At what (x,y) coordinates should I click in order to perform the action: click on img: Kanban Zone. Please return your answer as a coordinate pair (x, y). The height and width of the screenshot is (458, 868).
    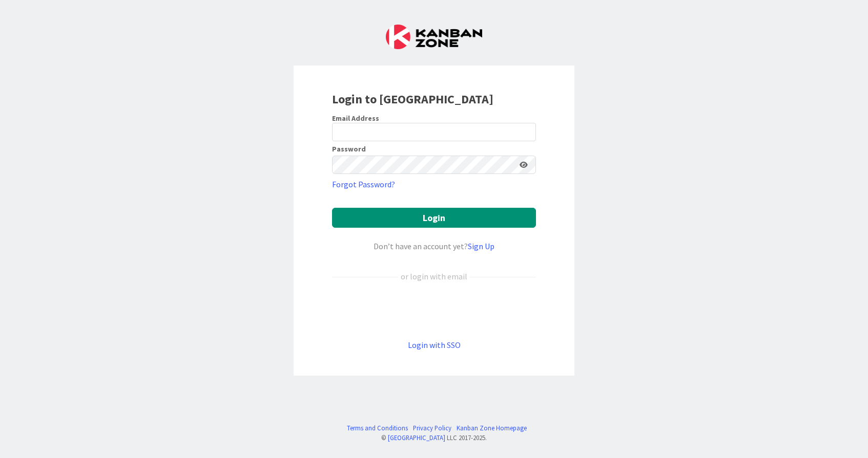
    Looking at the image, I should click on (434, 37).